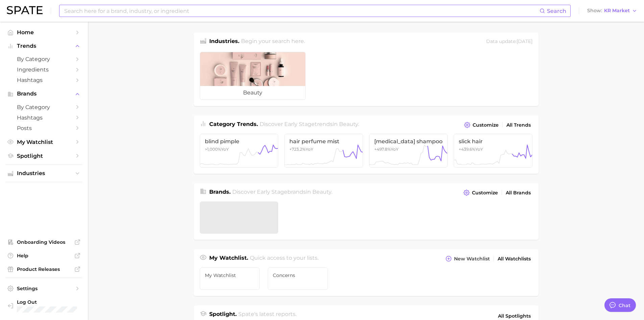 This screenshot has width=644, height=320. What do you see at coordinates (301, 11) in the screenshot?
I see `input: Search here for a brand, industry, or ingredient` at bounding box center [301, 11].